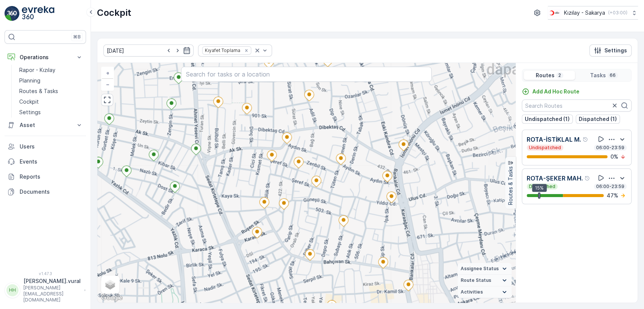 The width and height of the screenshot is (644, 309). Describe the element at coordinates (107, 84) in the screenshot. I see `a: Zoom Out` at that location.